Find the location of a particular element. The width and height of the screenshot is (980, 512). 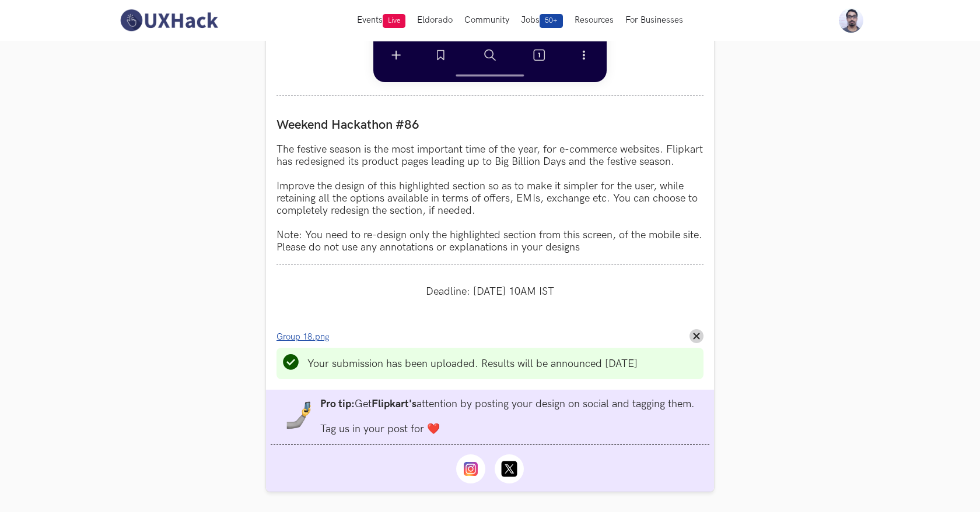

li: Get attention by posting your design on social and tagging them. Tag us in your post for ❤️ is located at coordinates (507, 417).